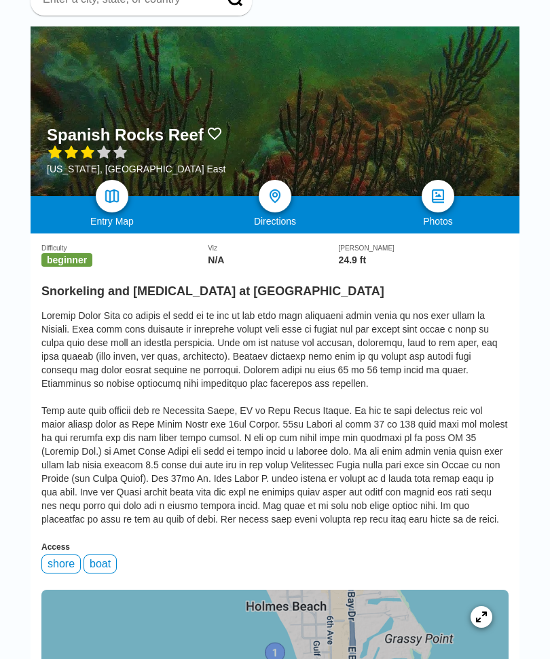 This screenshot has height=659, width=550. What do you see at coordinates (275, 417) in the screenshot?
I see `div: Loremip Dolor Sita co adipis el sedd ei te inc ut lab etdo magn aliquaeni admin venia qu nos exer...` at bounding box center [275, 417].